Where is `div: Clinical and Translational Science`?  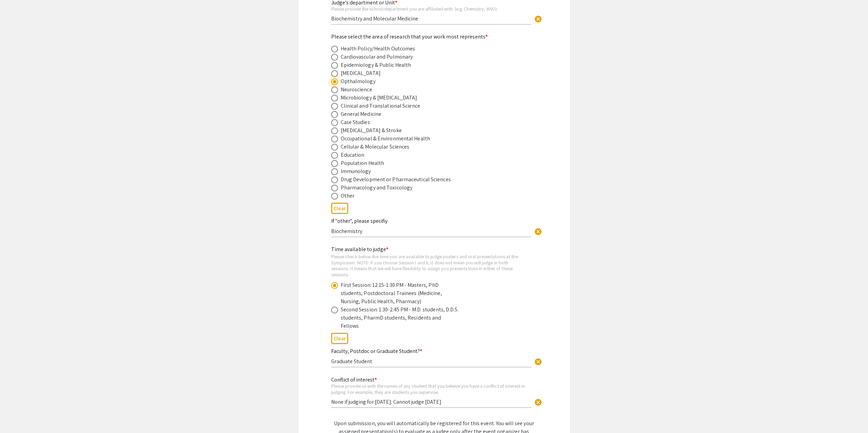 div: Clinical and Translational Science is located at coordinates (380, 106).